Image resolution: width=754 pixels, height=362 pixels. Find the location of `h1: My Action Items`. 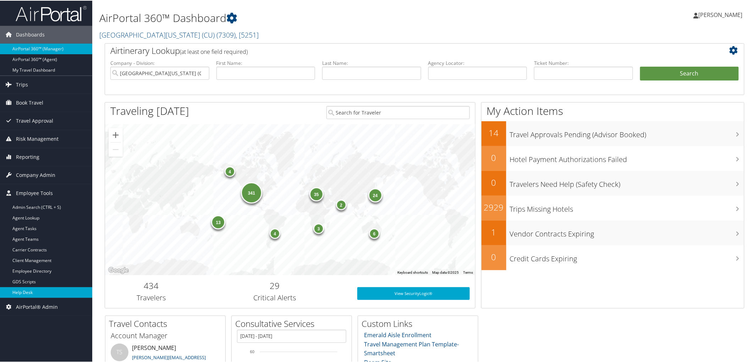

h1: My Action Items is located at coordinates (613, 110).